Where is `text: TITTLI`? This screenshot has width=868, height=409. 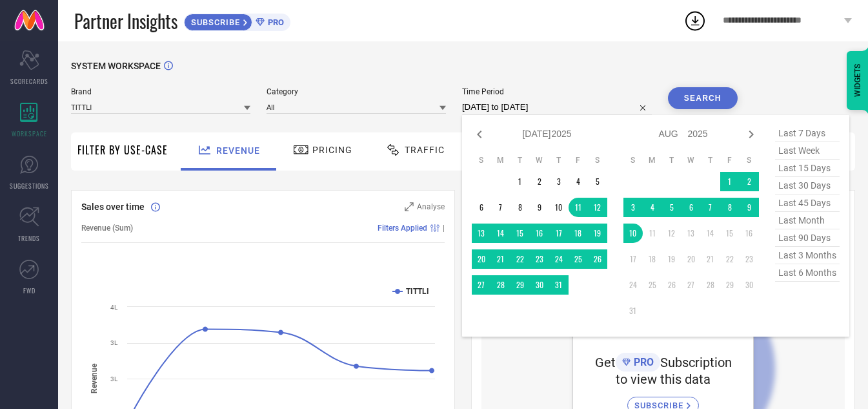 text: TITTLI is located at coordinates (418, 291).